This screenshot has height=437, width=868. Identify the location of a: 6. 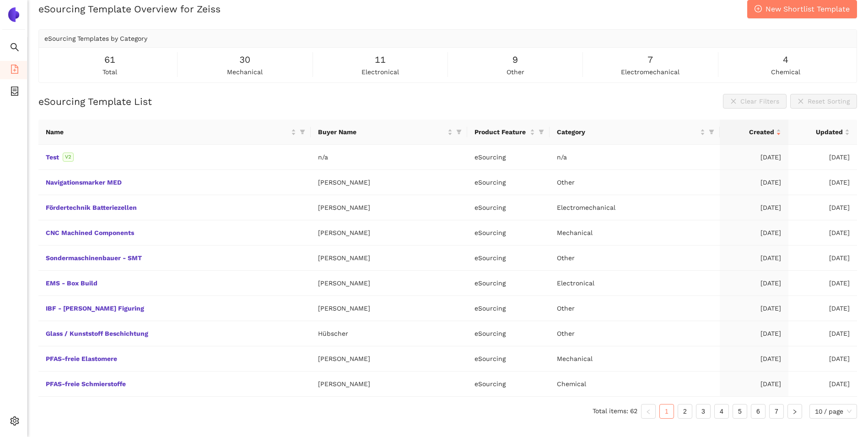
(758, 411).